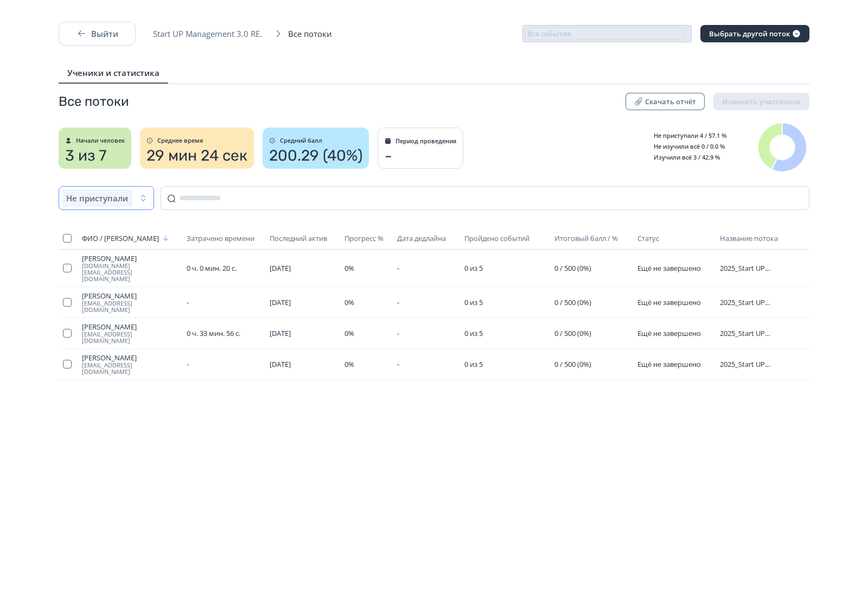 The height and width of the screenshot is (591, 868). I want to click on span: Изучили всё 3 / 42.9 %, so click(683, 157).